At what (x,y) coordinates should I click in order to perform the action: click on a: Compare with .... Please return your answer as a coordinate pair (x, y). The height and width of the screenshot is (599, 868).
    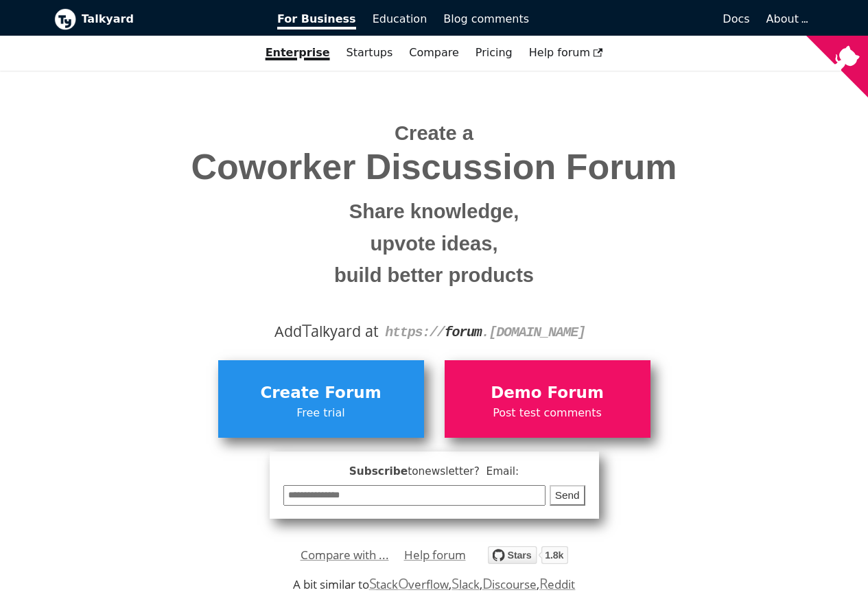
    Looking at the image, I should click on (345, 555).